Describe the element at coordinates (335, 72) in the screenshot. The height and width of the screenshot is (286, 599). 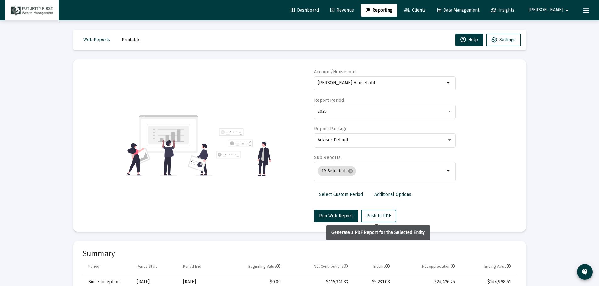
I see `label: Account/Household` at that location.